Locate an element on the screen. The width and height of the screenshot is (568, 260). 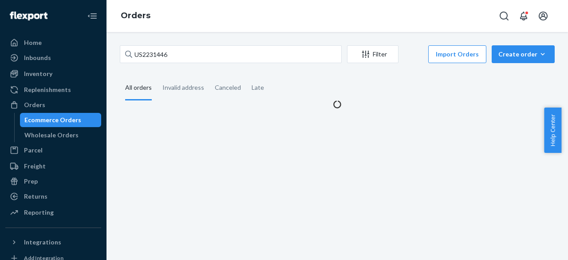
a: Ecommerce Orders is located at coordinates (61, 120).